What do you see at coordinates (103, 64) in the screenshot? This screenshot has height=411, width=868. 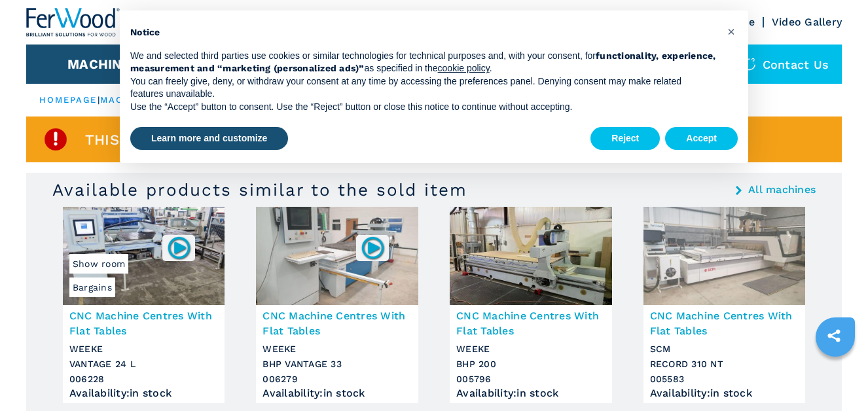 I see `button: Machines` at bounding box center [103, 64].